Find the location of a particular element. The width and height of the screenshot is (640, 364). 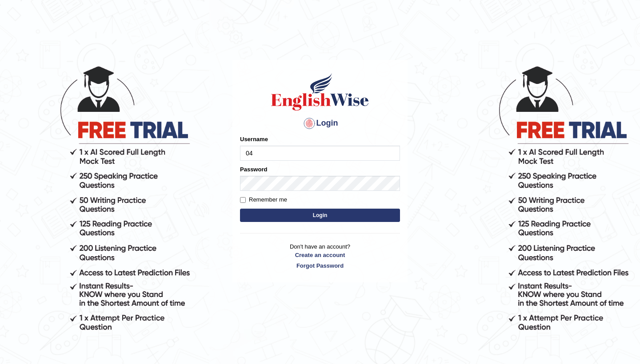

label: Password is located at coordinates (253, 169).